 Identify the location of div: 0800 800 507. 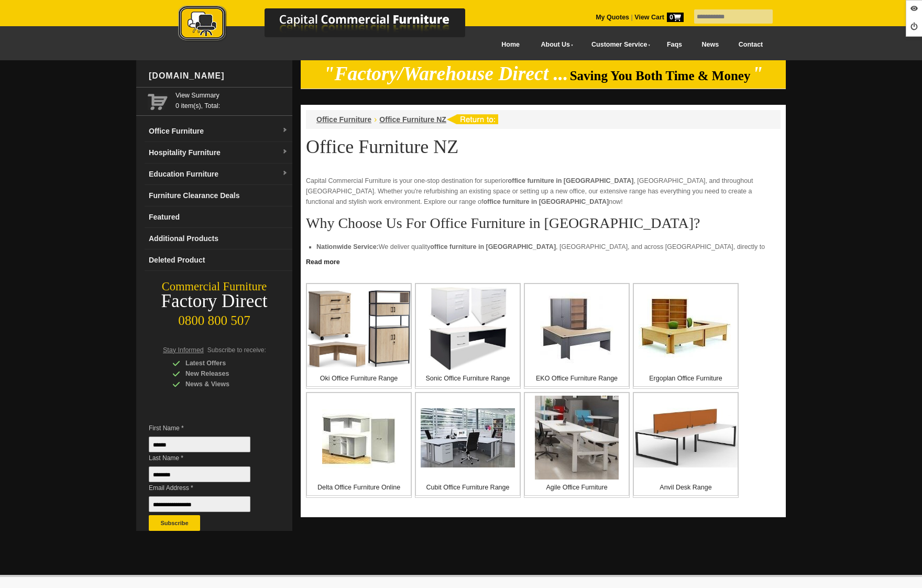
(214, 318).